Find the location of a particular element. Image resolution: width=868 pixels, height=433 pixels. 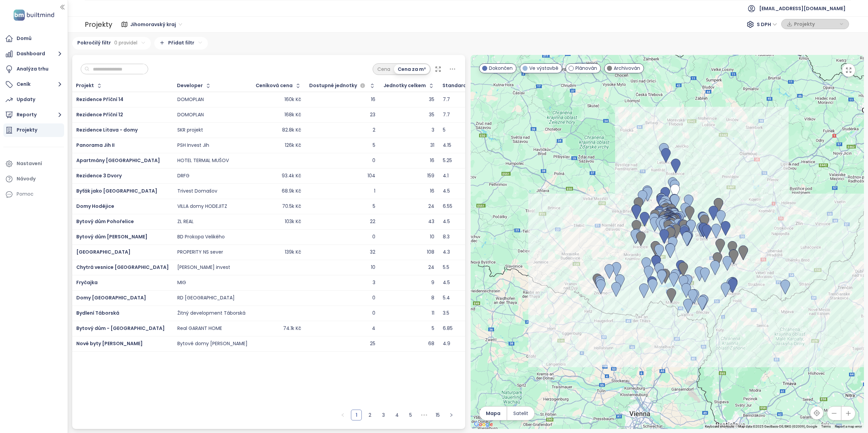

a: Nastavení is located at coordinates (34, 164).